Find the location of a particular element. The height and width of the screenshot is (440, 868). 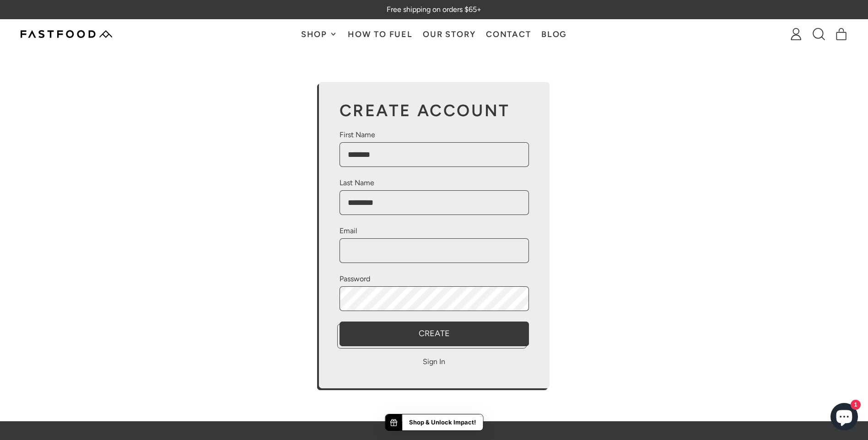

h1: Create Account is located at coordinates (434, 110).